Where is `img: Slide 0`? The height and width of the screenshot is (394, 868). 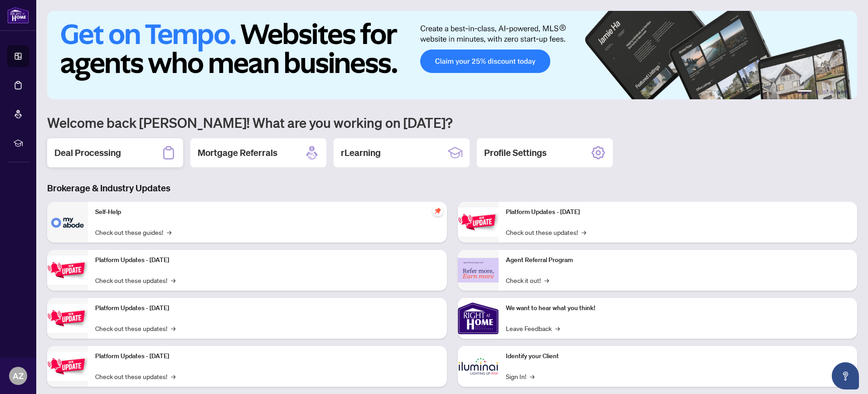 img: Slide 0 is located at coordinates (452, 55).